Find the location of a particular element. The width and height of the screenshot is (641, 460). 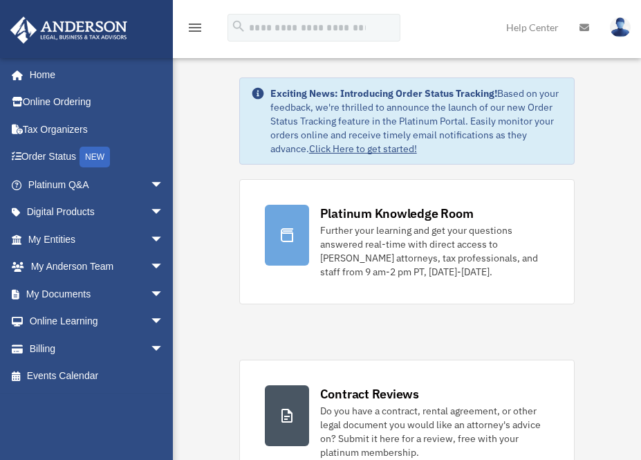

div: NEW is located at coordinates (95, 157).